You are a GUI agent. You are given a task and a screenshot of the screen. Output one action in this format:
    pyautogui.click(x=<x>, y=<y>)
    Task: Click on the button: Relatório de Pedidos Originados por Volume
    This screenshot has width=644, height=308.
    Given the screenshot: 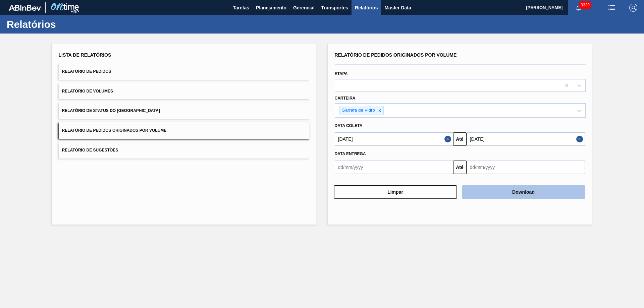 What is the action you would take?
    pyautogui.click(x=184, y=130)
    